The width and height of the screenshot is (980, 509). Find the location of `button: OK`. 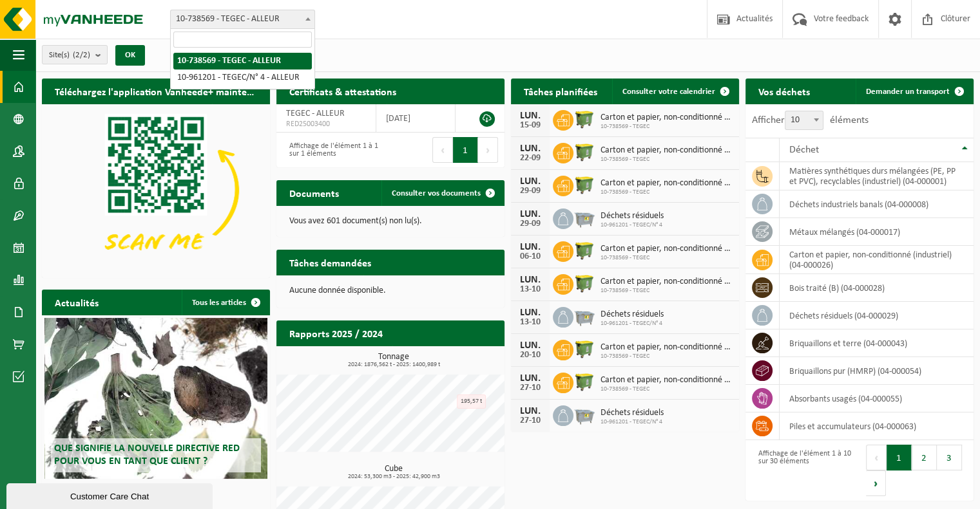

button: OK is located at coordinates (130, 55).